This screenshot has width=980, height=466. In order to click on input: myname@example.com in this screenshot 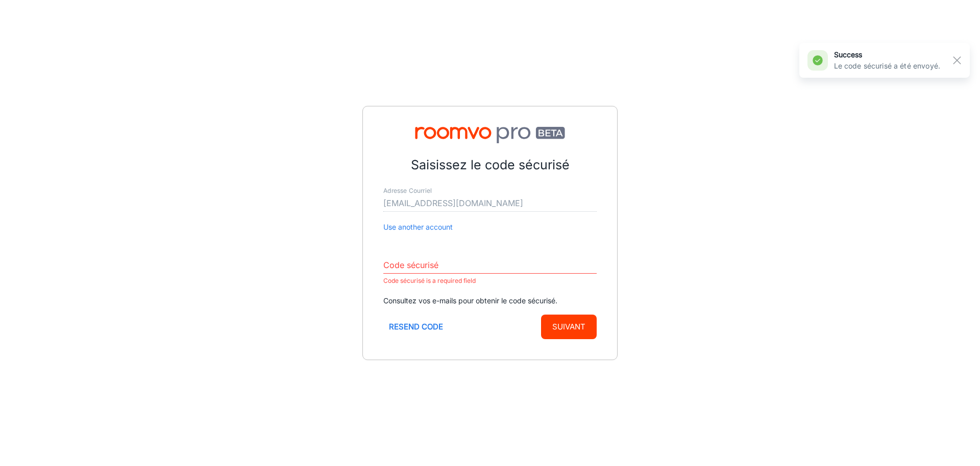, I will do `click(490, 204)`.